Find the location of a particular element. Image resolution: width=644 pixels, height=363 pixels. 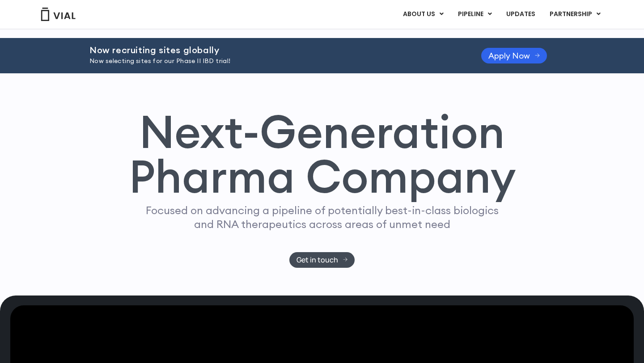

a: UPDATES is located at coordinates (520, 14).